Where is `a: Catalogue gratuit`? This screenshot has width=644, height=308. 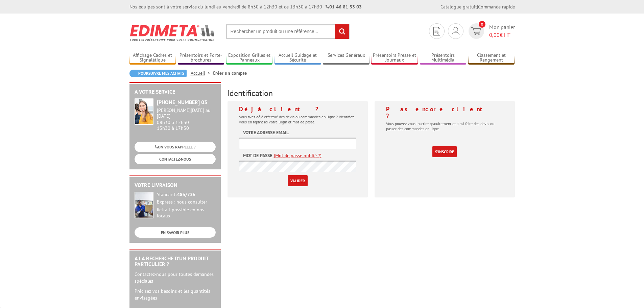
a: Catalogue gratuit is located at coordinates (459, 7).